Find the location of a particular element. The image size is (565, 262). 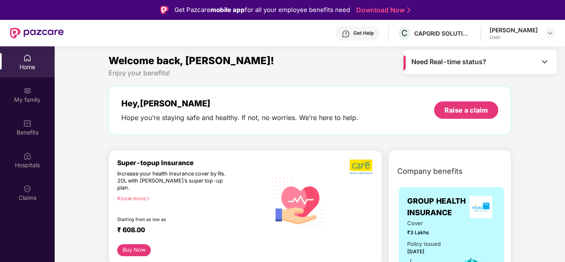

a: Download Now is located at coordinates (382, 10).